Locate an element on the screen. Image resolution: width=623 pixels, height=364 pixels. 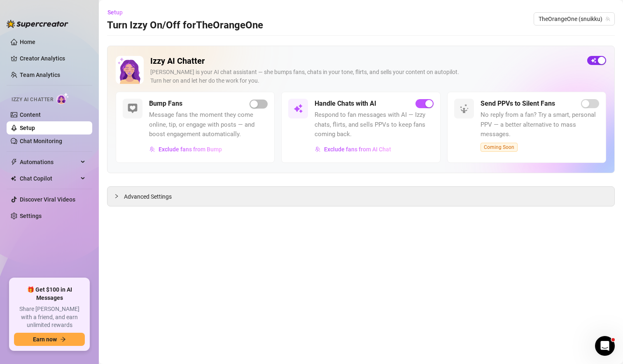
span: Respond to fan messages with AI — Izzy chats, flirts, and sells PPVs to keep fans coming back. is located at coordinates (374, 124).